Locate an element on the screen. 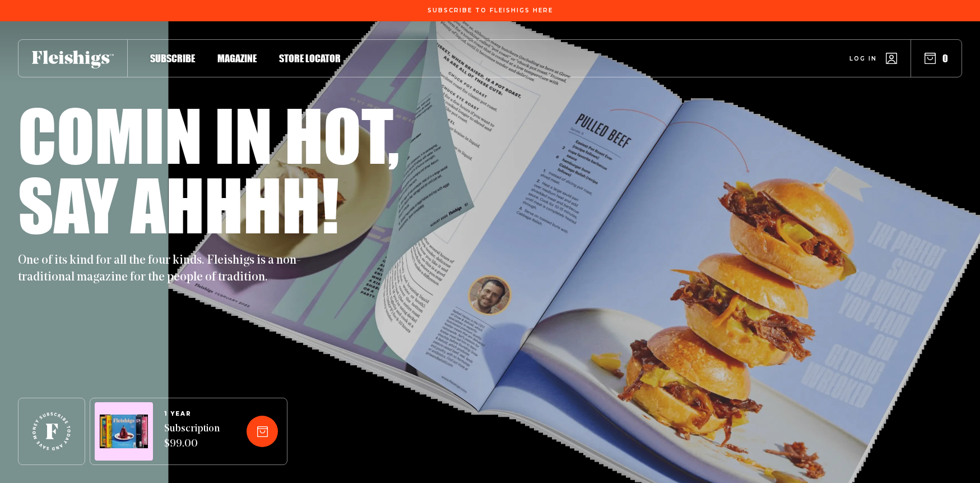 The height and width of the screenshot is (483, 980). button: Log in is located at coordinates (873, 59).